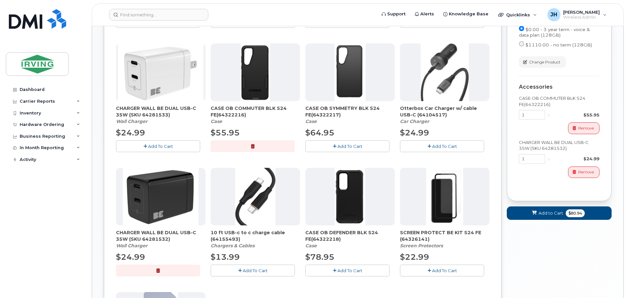  I want to click on span: $80.94, so click(575, 214).